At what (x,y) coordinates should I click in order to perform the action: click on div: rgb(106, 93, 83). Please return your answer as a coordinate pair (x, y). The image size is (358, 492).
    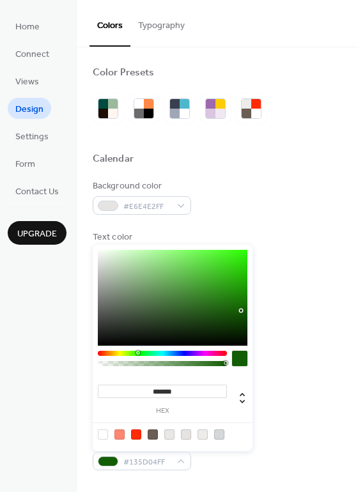
    Looking at the image, I should click on (153, 435).